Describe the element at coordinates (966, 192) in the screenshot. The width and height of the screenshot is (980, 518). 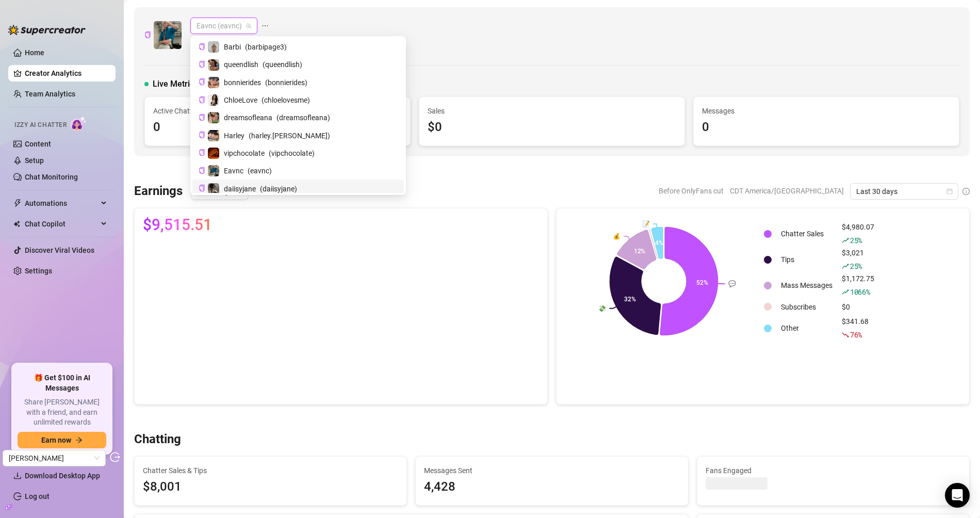
I see `span: info-circle` at that location.